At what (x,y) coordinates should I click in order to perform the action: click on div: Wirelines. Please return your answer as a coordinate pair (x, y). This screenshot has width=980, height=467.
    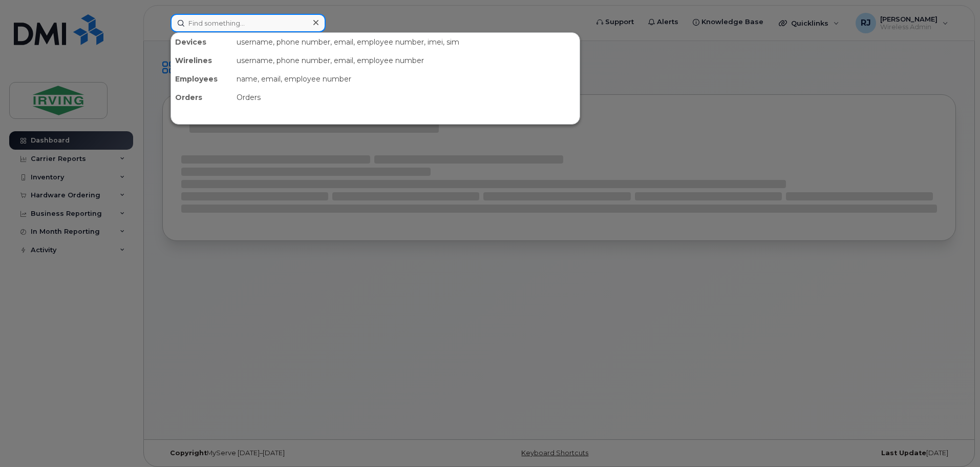
    Looking at the image, I should click on (202, 61).